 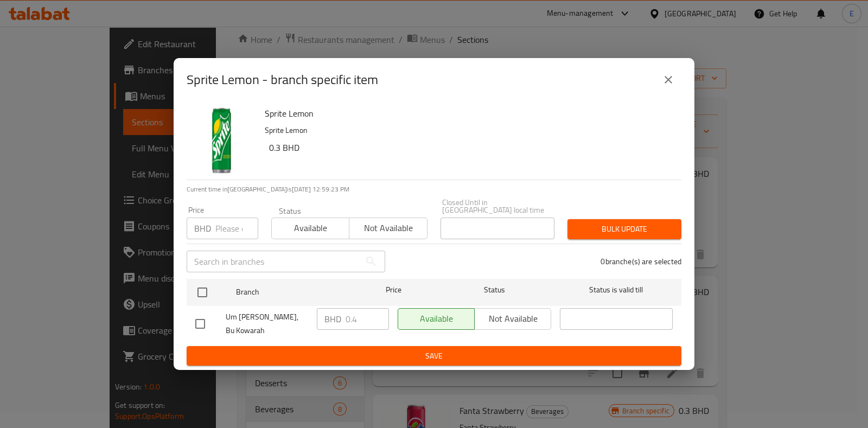 What do you see at coordinates (310, 229) in the screenshot?
I see `button: Available` at bounding box center [310, 229].